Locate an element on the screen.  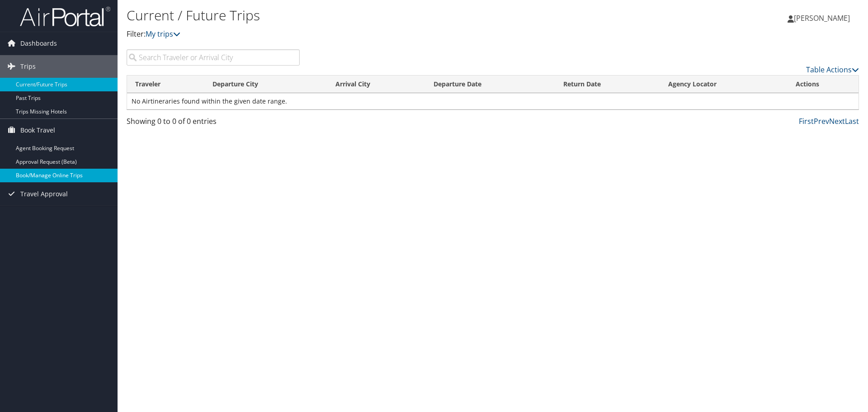
th: Return Date: activate to sort column ascending is located at coordinates (607, 84).